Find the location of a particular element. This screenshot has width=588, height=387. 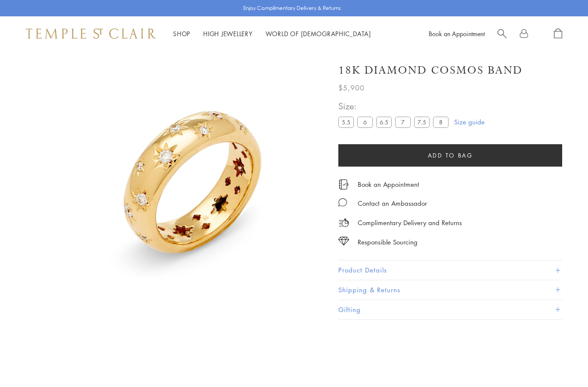

label: 7 is located at coordinates (403, 122).